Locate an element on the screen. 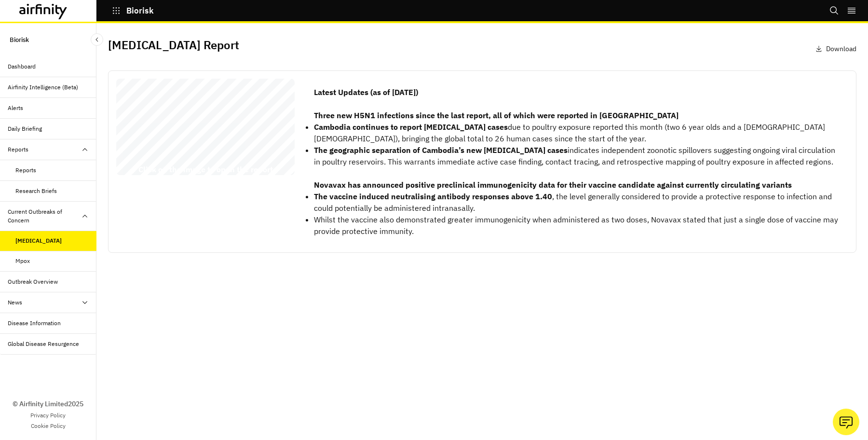 The height and width of the screenshot is (440, 868). div: Airfinity Intelligence (Beta) is located at coordinates (43, 88).